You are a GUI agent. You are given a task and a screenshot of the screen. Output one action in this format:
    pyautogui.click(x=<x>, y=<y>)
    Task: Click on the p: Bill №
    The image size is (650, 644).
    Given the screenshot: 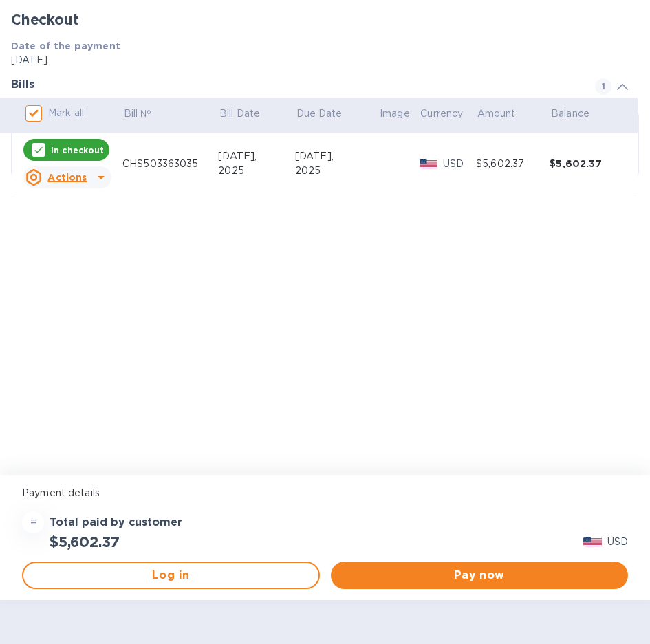 What is the action you would take?
    pyautogui.click(x=137, y=113)
    